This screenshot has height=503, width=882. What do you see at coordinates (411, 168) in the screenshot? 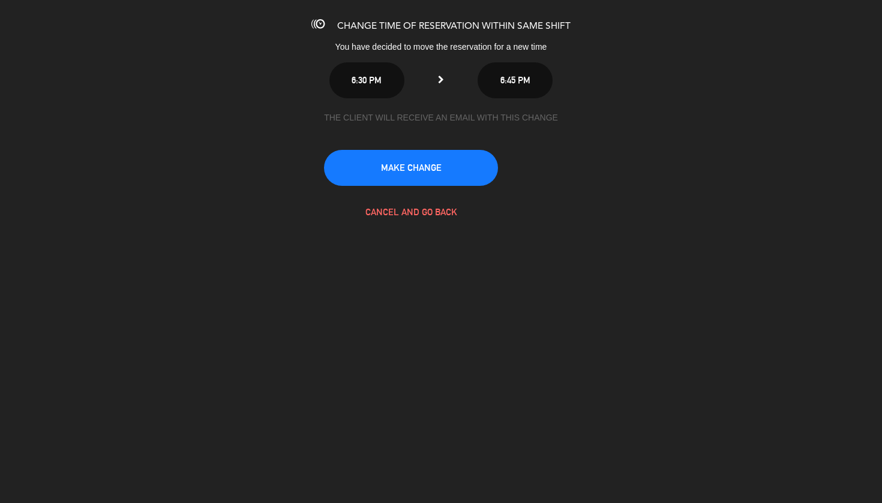
I see `button: MAKE CHANGE` at bounding box center [411, 168].